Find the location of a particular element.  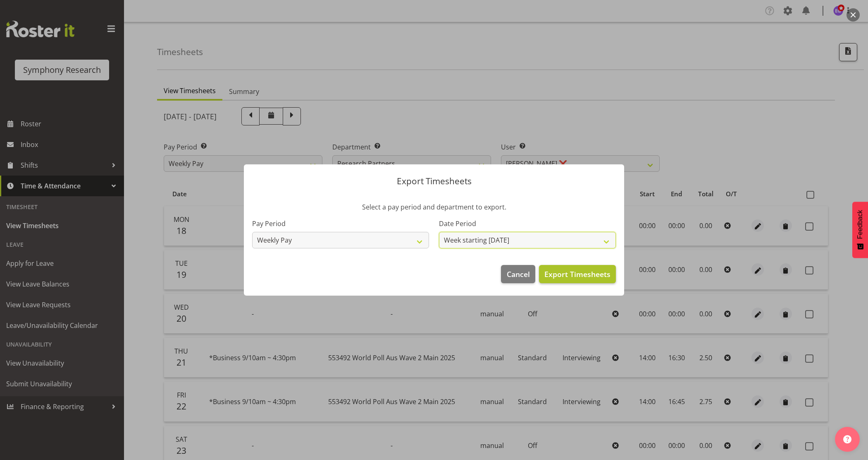

span: Feedback is located at coordinates (861, 224).